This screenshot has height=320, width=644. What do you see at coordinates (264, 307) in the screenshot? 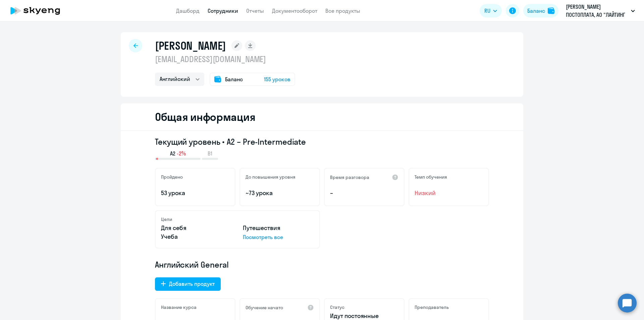
I see `h5: Обучение начато` at bounding box center [264, 307].